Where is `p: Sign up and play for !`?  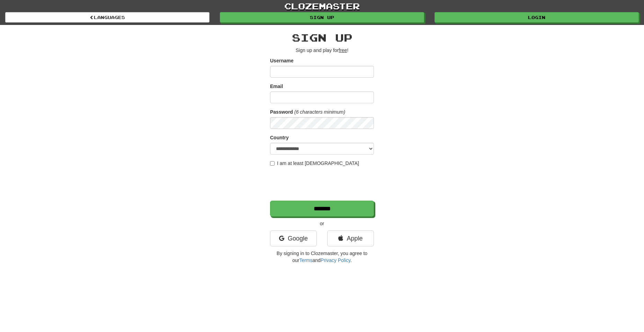
p: Sign up and play for ! is located at coordinates (322, 50).